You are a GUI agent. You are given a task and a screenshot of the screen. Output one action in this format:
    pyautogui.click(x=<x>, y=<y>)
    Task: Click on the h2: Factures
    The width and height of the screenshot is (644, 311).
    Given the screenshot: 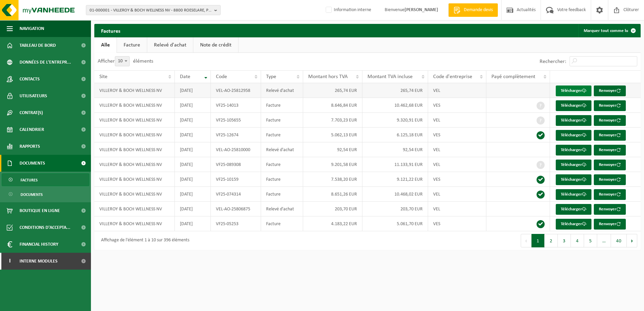 What is the action you would take?
    pyautogui.click(x=110, y=30)
    